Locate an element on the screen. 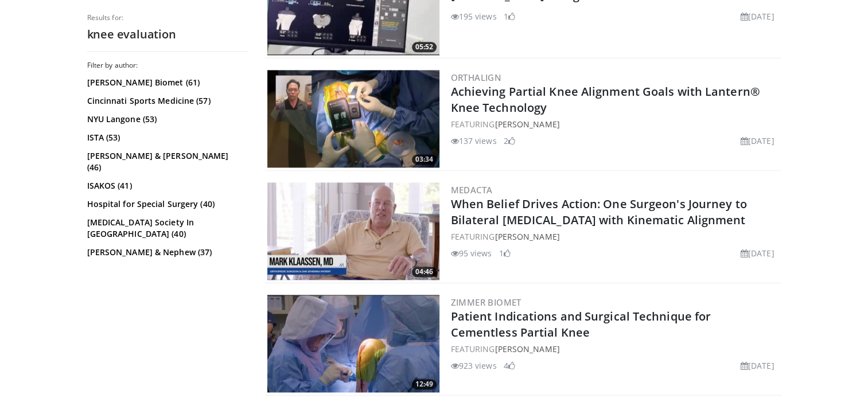 This screenshot has width=868, height=406. a: Cincinnati Sports Medicine (57) is located at coordinates (166, 101).